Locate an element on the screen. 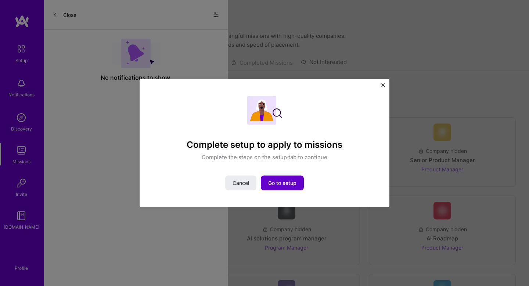 The width and height of the screenshot is (529, 286). h4: Complete setup to apply to missions is located at coordinates (264, 145).